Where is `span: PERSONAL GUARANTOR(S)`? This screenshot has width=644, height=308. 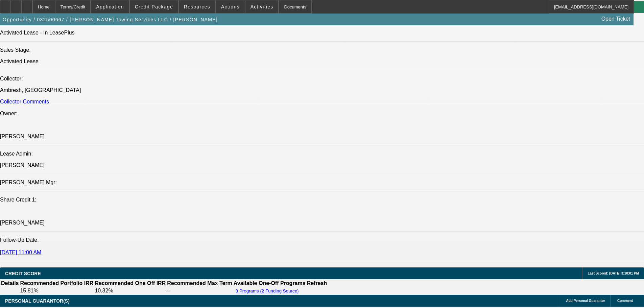 span: PERSONAL GUARANTOR(S) is located at coordinates (37, 301).